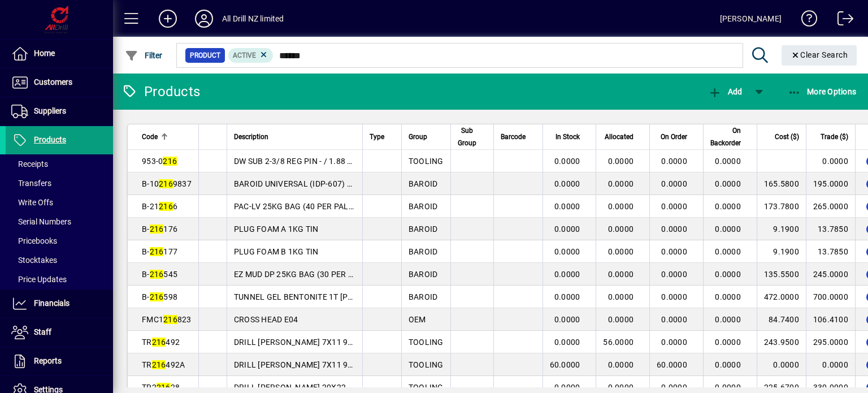  I want to click on span: Description, so click(251, 136).